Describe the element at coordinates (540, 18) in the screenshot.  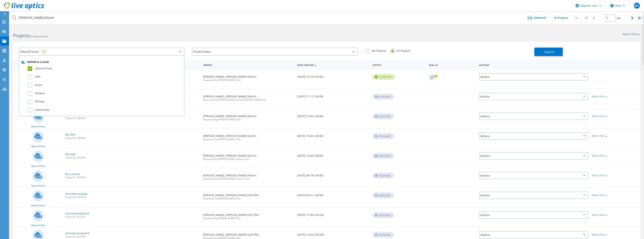
I see `span: Advanced` at that location.